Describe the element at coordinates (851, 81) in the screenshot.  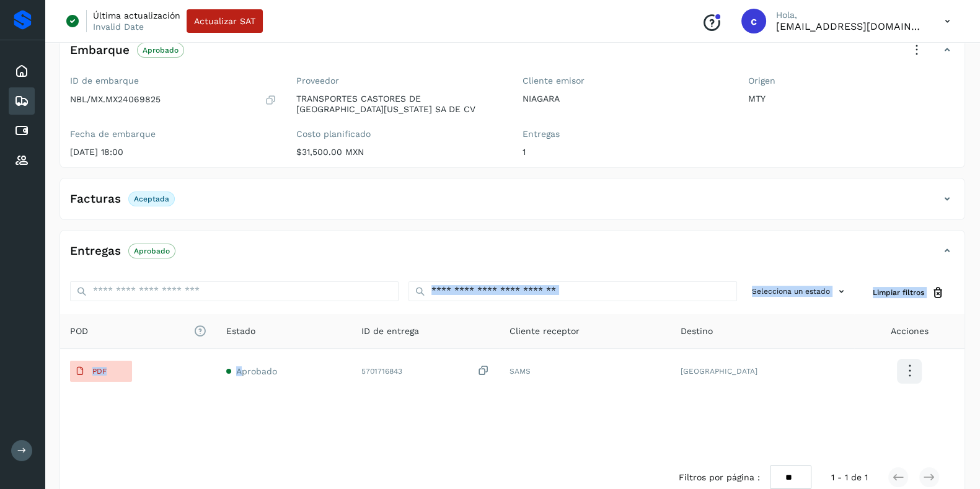
I see `label: Origen` at that location.